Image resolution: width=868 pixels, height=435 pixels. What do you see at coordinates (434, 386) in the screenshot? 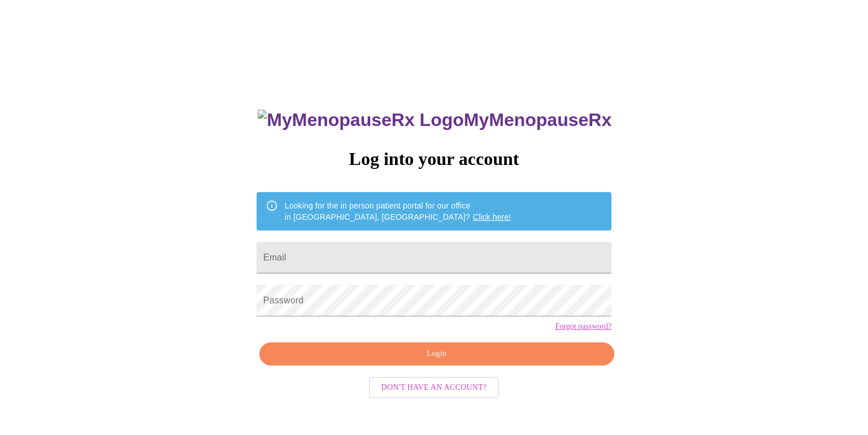
I see `a: Don't have an account?` at bounding box center [434, 386].